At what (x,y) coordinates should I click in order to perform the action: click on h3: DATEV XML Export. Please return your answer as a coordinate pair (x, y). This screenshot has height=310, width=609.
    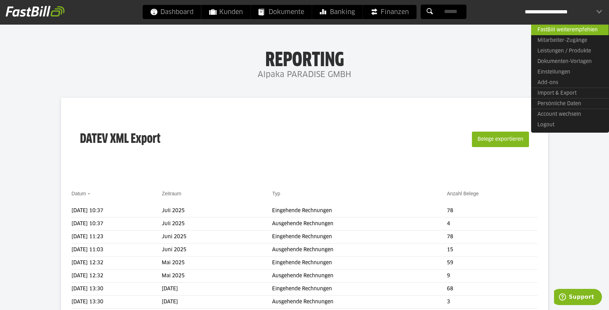
    Looking at the image, I should click on (120, 139).